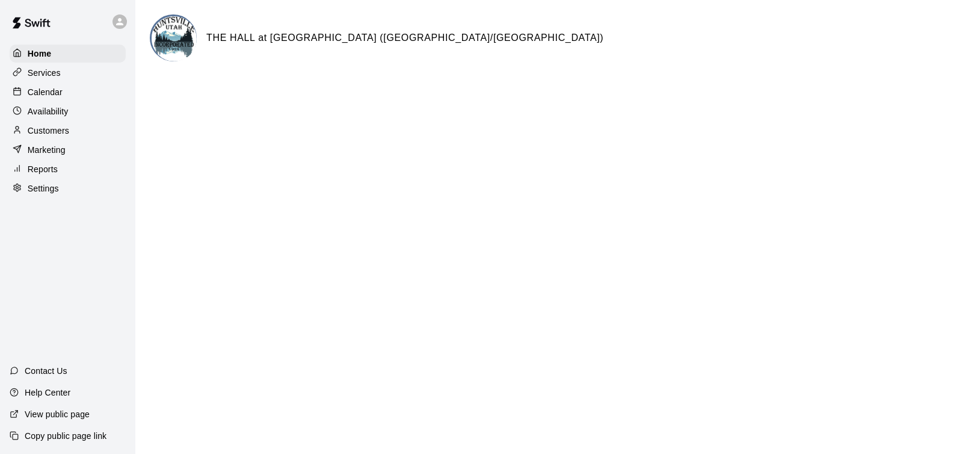 The image size is (980, 454). What do you see at coordinates (45, 92) in the screenshot?
I see `p: Calendar` at bounding box center [45, 92].